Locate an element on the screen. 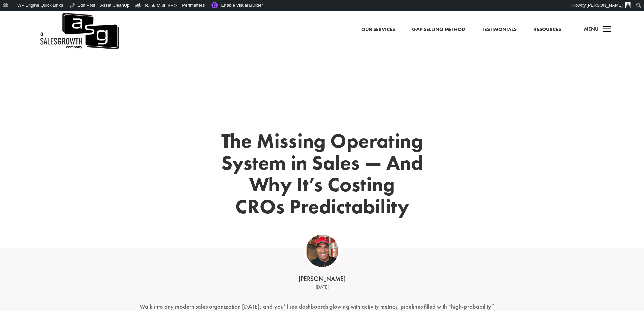 The height and width of the screenshot is (311, 644). a: Resources is located at coordinates (547, 30).